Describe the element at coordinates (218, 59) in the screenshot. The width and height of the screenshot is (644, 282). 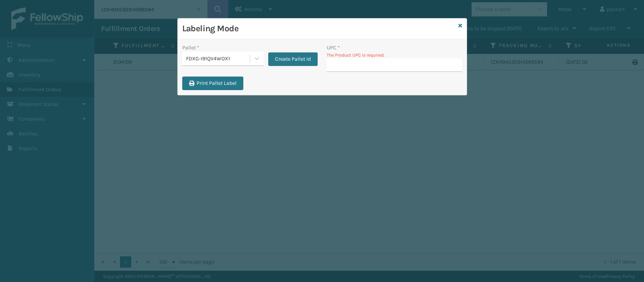
I see `div: FDXG-I91QV4WOX1` at that location.